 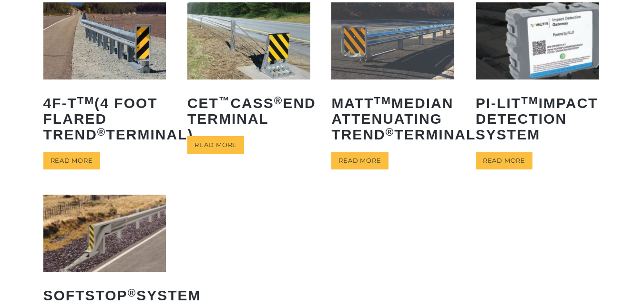 What do you see at coordinates (225, 100) in the screenshot?
I see `sup: ™` at bounding box center [225, 100].